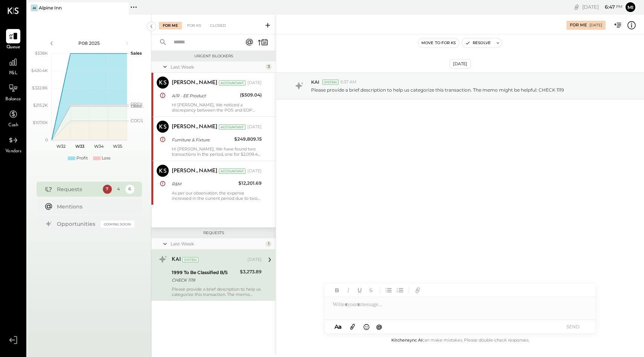  Describe the element at coordinates (13, 66) in the screenshot. I see `a: P&L` at that location.